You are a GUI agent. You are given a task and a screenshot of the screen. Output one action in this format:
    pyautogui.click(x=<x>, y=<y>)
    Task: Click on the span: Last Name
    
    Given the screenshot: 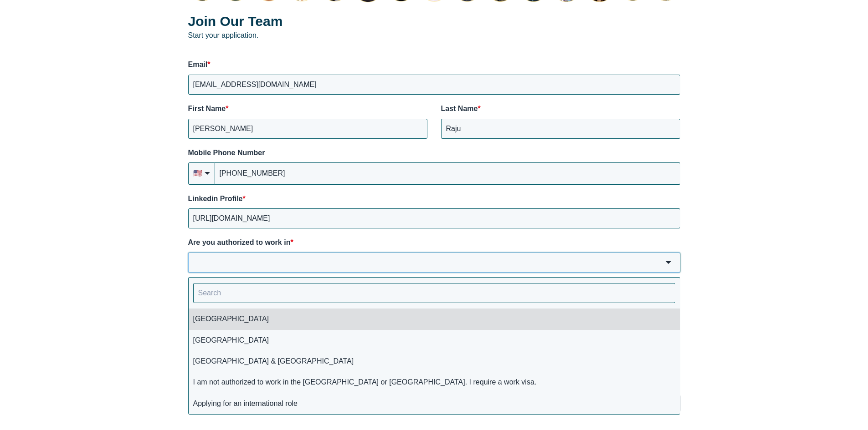 What is the action you would take?
    pyautogui.click(x=459, y=108)
    